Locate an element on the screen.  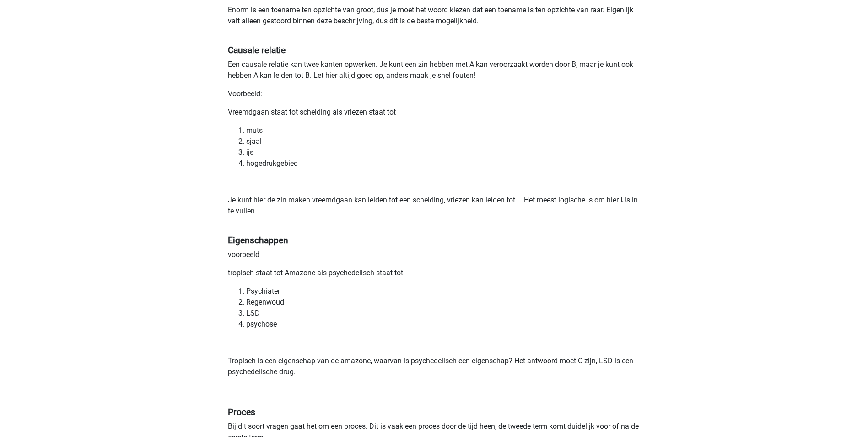
li: Psychiater is located at coordinates (443, 291).